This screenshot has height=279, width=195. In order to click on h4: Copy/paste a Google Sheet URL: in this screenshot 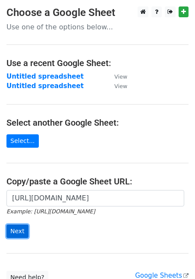, I will do `click(97, 181)`.